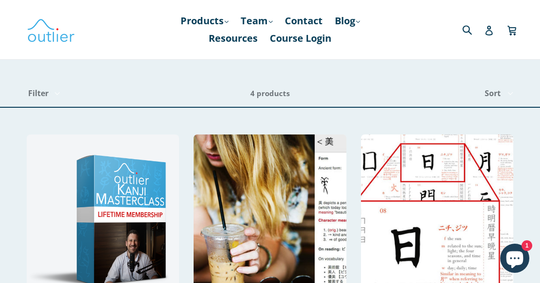 This screenshot has height=283, width=540. What do you see at coordinates (270, 93) in the screenshot?
I see `span: 4 products` at bounding box center [270, 93].